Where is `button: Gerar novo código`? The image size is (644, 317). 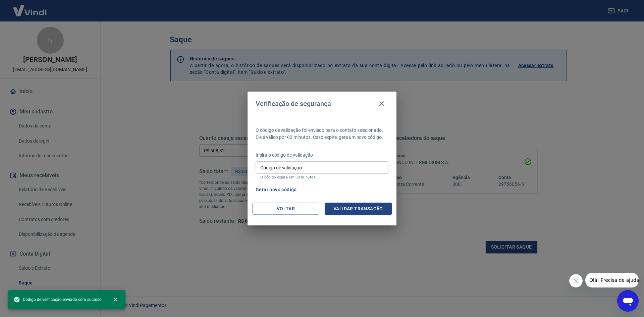
button: Gerar novo código is located at coordinates (276, 189).